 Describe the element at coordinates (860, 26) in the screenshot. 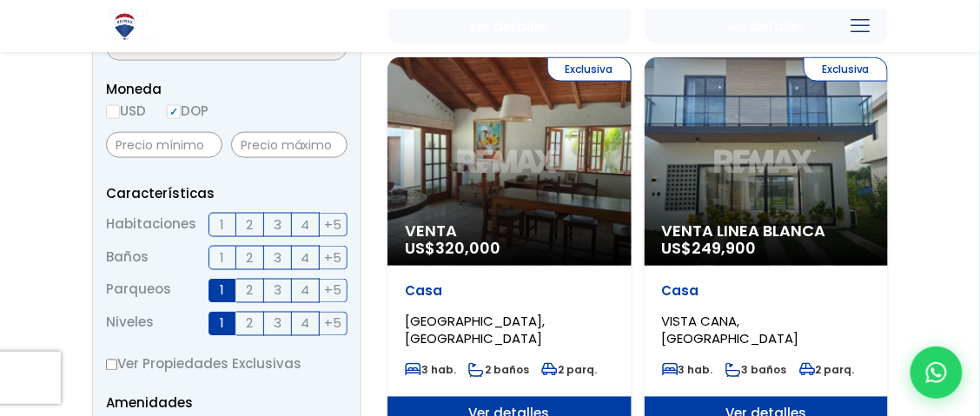

I see `a: mobile menu` at that location.